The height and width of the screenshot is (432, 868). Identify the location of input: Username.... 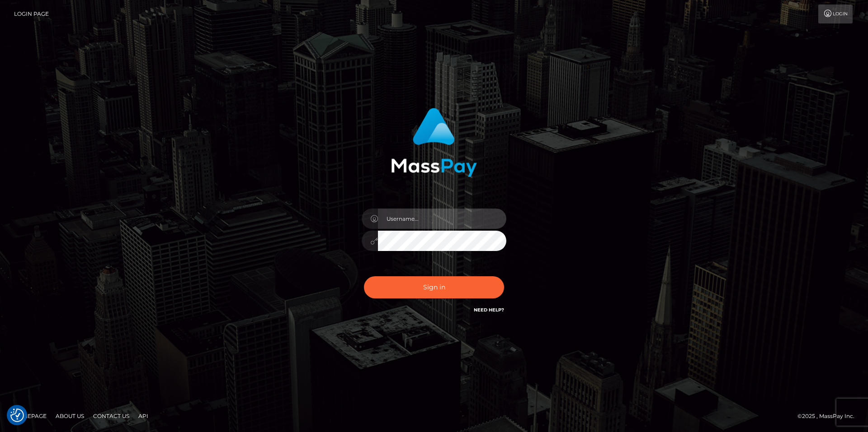
(442, 219).